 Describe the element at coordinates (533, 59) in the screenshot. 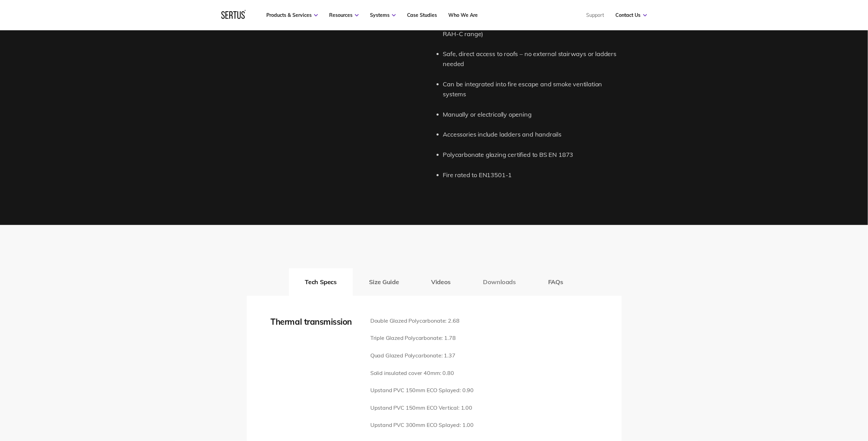

I see `li: Safe, direct access to roofs – no external stairways or ladders needed` at that location.